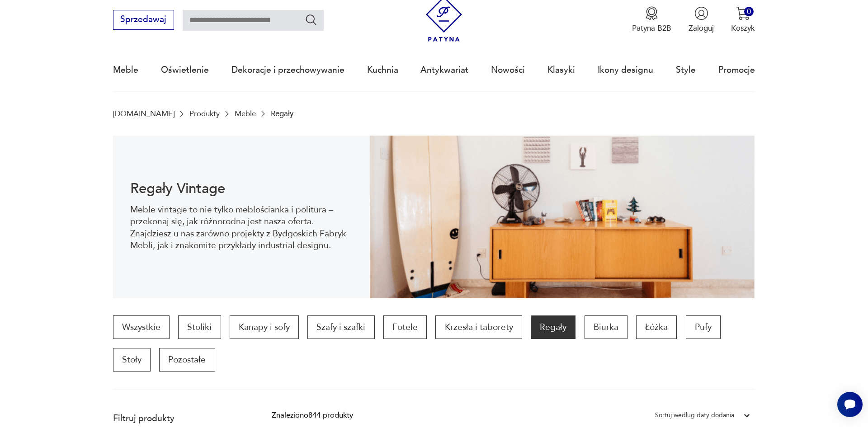 Image resolution: width=868 pixels, height=428 pixels. I want to click on button: Szukaj, so click(311, 19).